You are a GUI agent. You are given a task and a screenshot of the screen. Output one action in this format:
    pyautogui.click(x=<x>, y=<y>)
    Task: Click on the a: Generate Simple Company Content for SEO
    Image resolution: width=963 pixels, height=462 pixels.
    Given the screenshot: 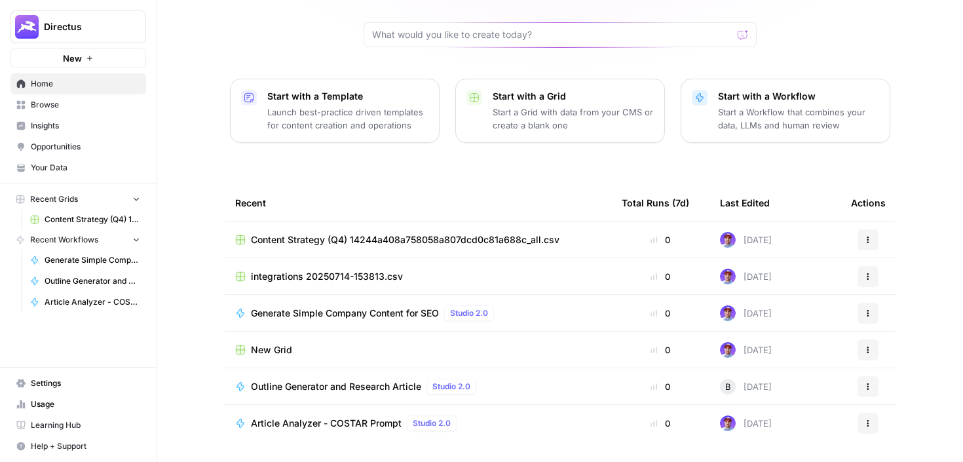 What is the action you would take?
    pyautogui.click(x=85, y=260)
    